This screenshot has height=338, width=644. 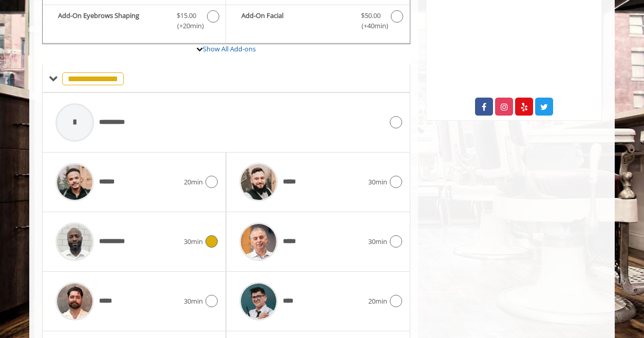 What do you see at coordinates (370, 26) in the screenshot?
I see `span: (+40min )` at bounding box center [370, 26].